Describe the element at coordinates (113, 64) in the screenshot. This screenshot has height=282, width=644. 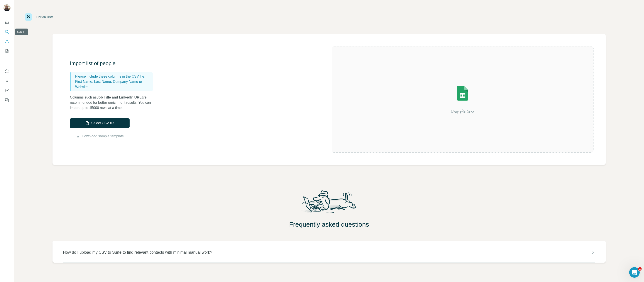
I see `h3: Import list of people` at that location.